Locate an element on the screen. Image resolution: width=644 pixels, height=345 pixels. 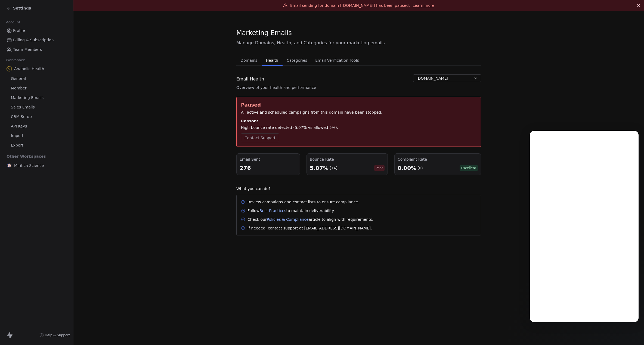
span: Account is located at coordinates (13, 22).